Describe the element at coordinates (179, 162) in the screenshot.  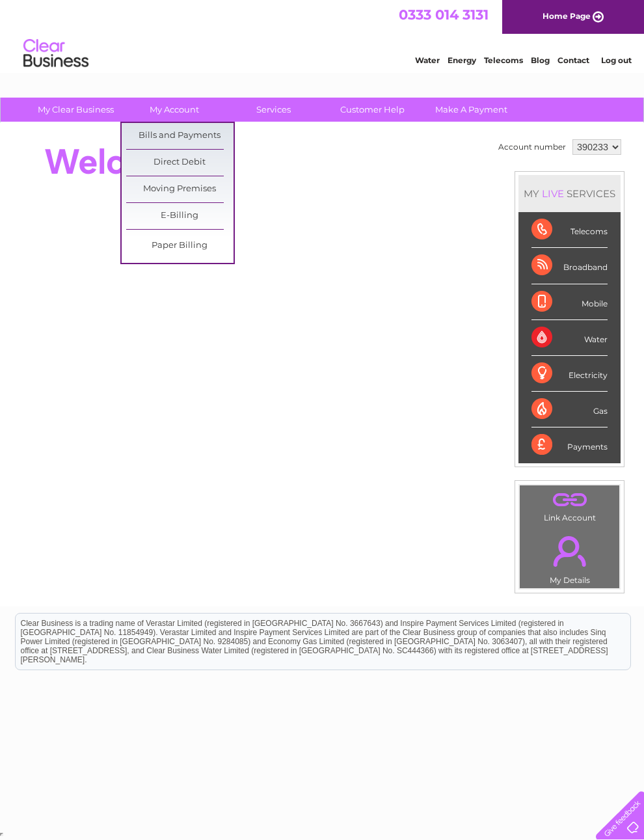
I see `a: Direct Debit` at that location.